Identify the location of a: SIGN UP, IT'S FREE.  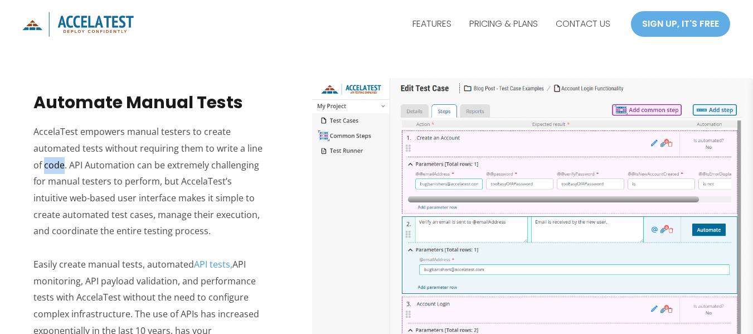
(681, 24).